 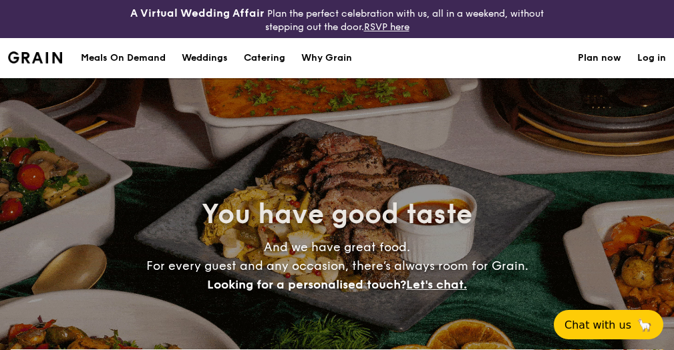 What do you see at coordinates (205, 58) in the screenshot?
I see `a: Weddings` at bounding box center [205, 58].